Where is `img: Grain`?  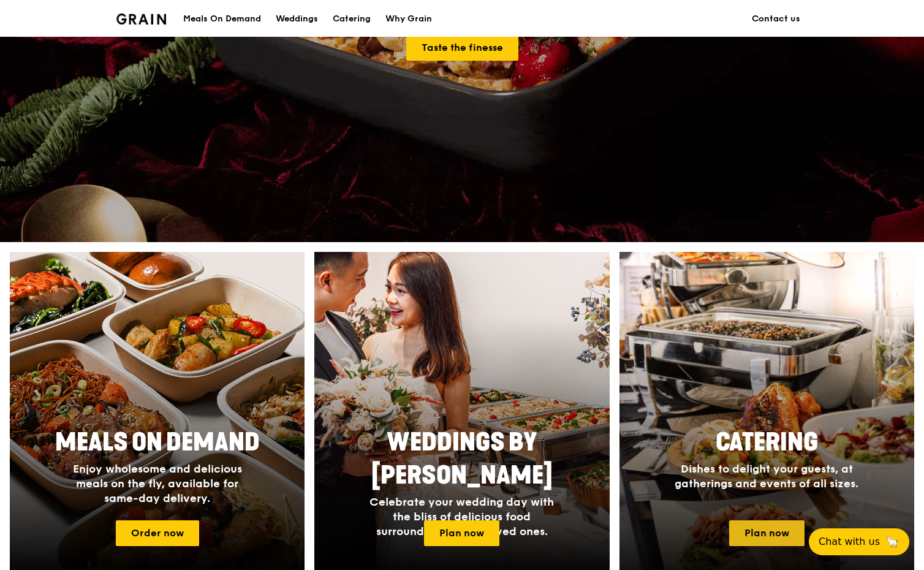
img: Grain is located at coordinates (141, 19).